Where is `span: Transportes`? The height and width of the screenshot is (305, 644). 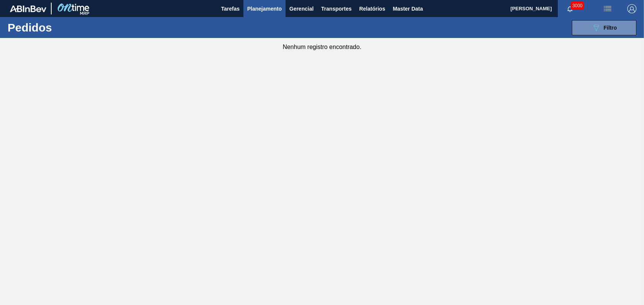 span: Transportes is located at coordinates (336, 9).